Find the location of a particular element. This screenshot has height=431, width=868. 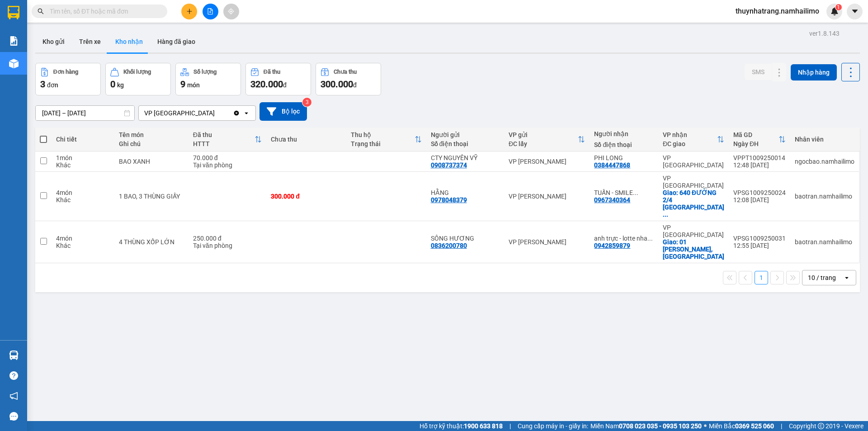

div: 0978048379 is located at coordinates (449, 200).